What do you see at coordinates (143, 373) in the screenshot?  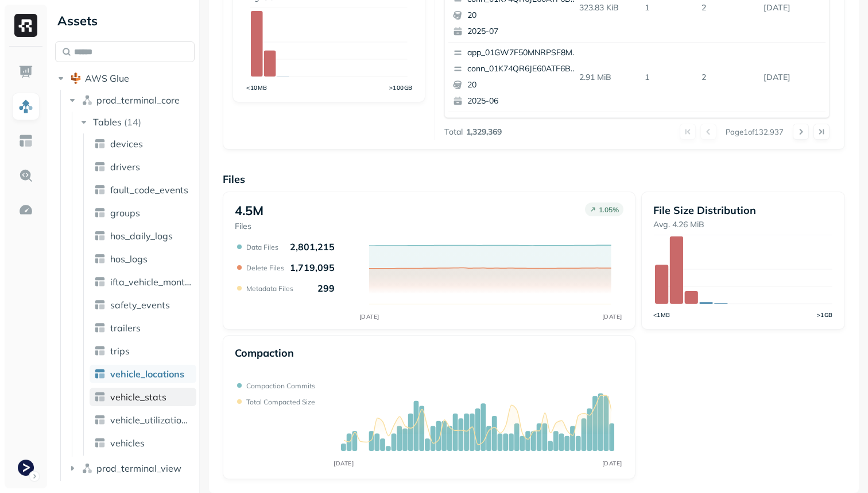 I see `a: vehicle_locations` at bounding box center [143, 373].